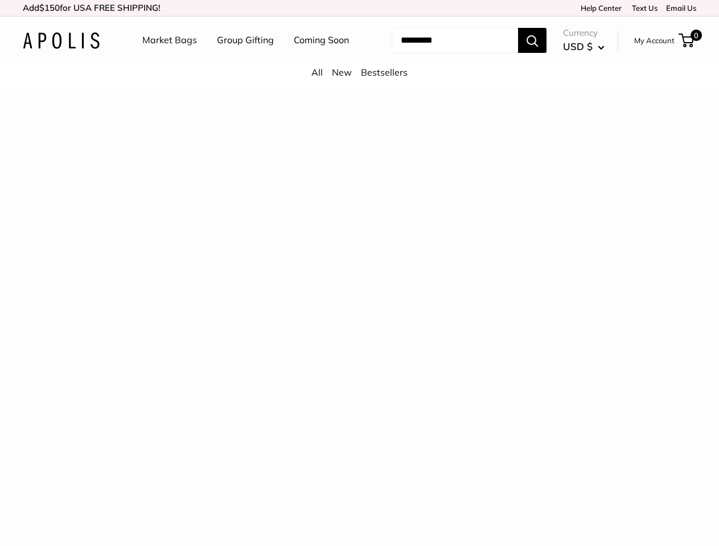 The height and width of the screenshot is (546, 719). Describe the element at coordinates (583, 33) in the screenshot. I see `span: Currency` at that location.